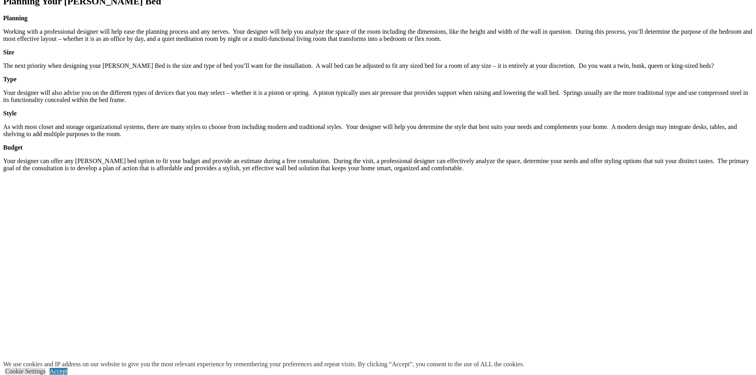 This screenshot has height=375, width=756. What do you see at coordinates (58, 371) in the screenshot?
I see `a: Accept` at bounding box center [58, 371].